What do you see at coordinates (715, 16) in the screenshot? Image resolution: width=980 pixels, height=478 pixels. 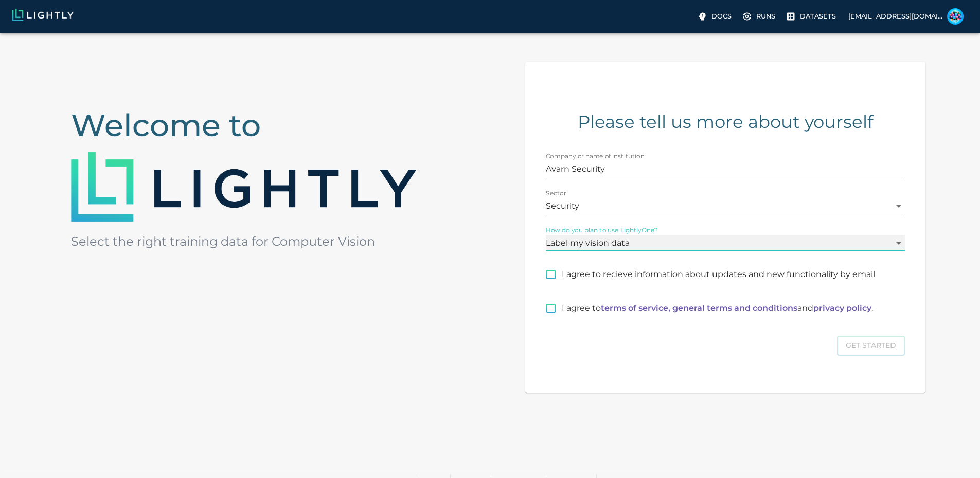 I see `a: Docs` at bounding box center [715, 16].